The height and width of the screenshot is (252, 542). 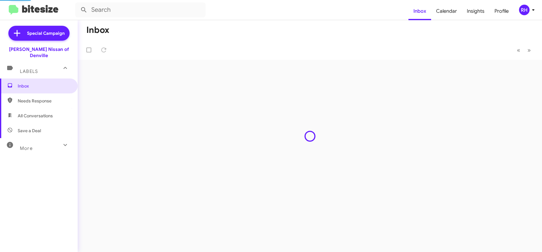 I want to click on a: Special Campaign, so click(x=39, y=33).